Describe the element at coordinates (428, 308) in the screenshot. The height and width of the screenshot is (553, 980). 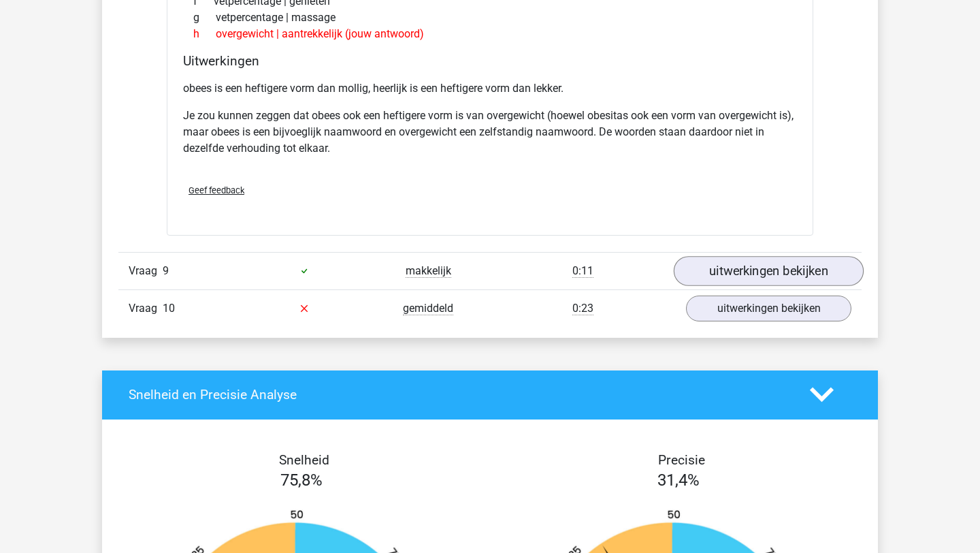
I see `span: gemiddeld` at that location.